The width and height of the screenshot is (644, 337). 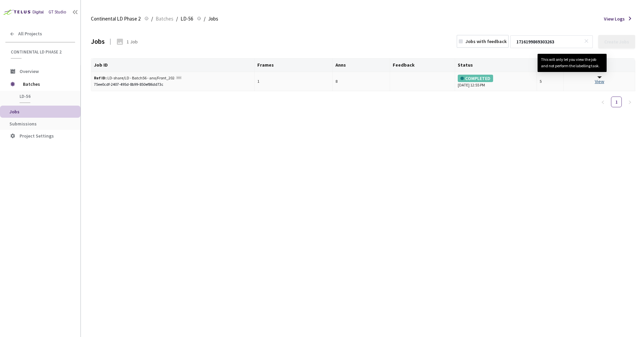 I want to click on button: left, so click(x=603, y=102).